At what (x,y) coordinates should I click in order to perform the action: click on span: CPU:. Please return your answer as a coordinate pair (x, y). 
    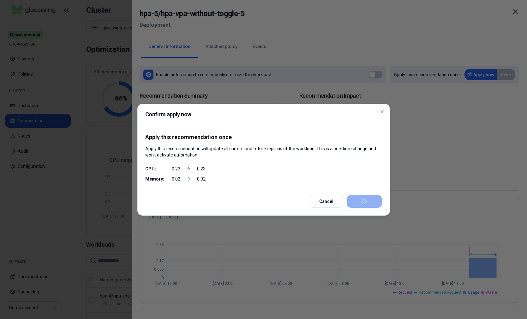
    Looking at the image, I should click on (158, 169).